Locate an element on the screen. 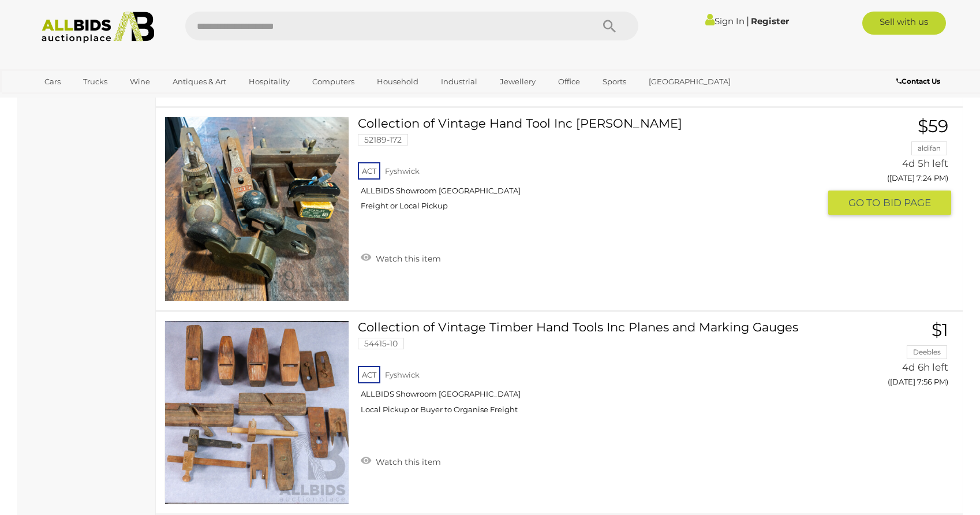  a: Jewellery is located at coordinates (517, 81).